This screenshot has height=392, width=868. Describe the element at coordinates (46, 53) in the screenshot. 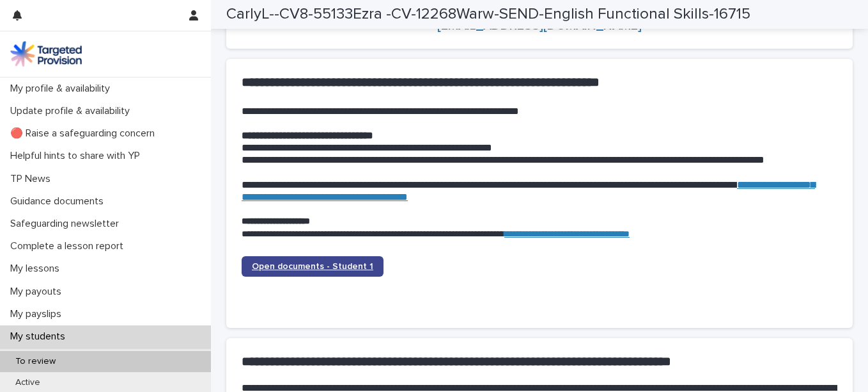

I see `img: M5nRWzHhSzIhMunXDL62` at that location.